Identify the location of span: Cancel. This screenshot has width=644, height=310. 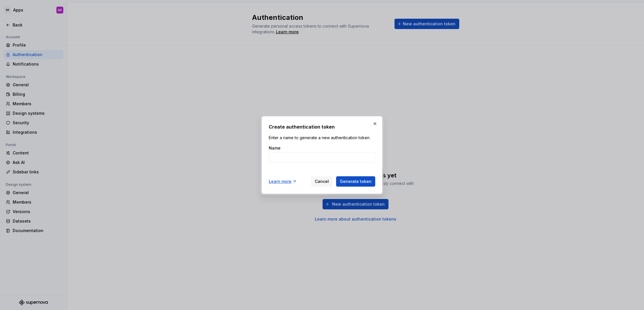
(322, 181).